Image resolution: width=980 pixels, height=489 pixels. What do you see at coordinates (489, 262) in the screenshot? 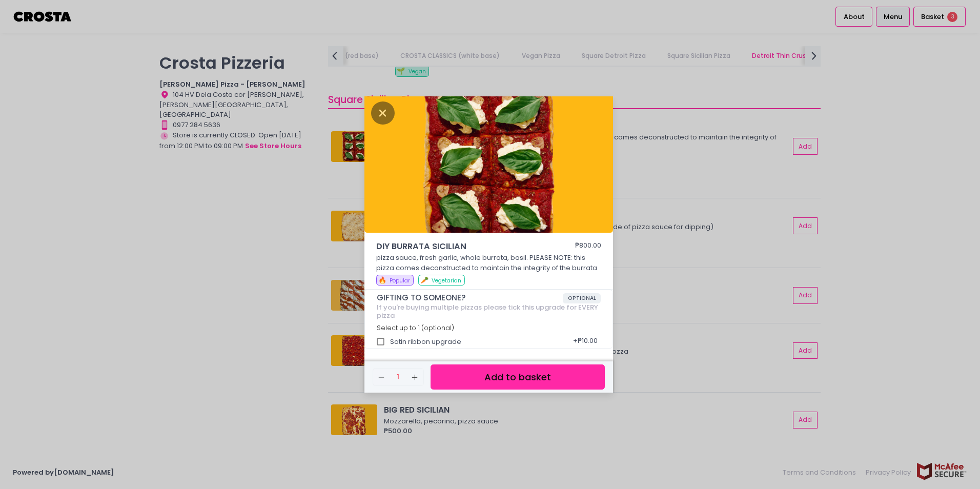
I see `p: pizza sauce, fresh garlic, whole burrata, basil. PLEASE NOTE: this pizza comes deconstructed to m...` at bounding box center [489, 262].